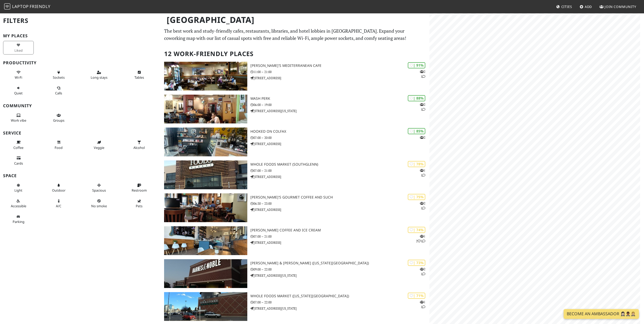  I want to click on span: Power sockets, so click(59, 77).